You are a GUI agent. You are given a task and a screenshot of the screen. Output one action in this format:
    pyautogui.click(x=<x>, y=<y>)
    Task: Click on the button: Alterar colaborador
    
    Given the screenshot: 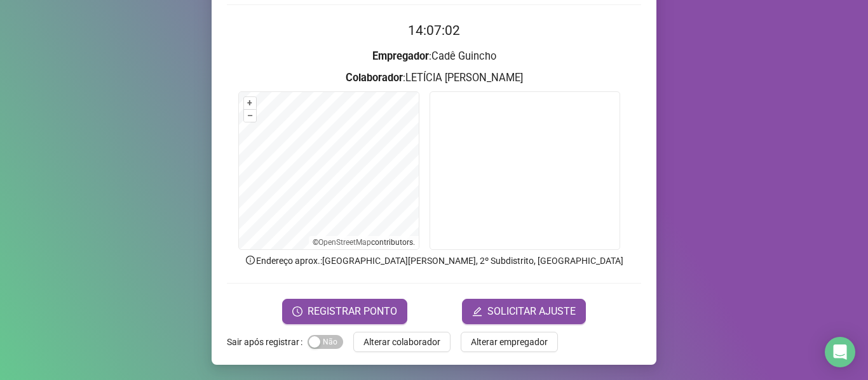 What is the action you would take?
    pyautogui.click(x=402, y=342)
    